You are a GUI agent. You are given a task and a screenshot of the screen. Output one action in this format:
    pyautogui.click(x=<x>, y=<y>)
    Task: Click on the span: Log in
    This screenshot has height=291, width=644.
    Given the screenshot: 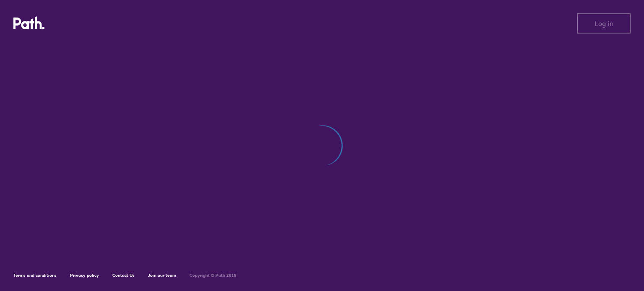 What is the action you would take?
    pyautogui.click(x=604, y=24)
    